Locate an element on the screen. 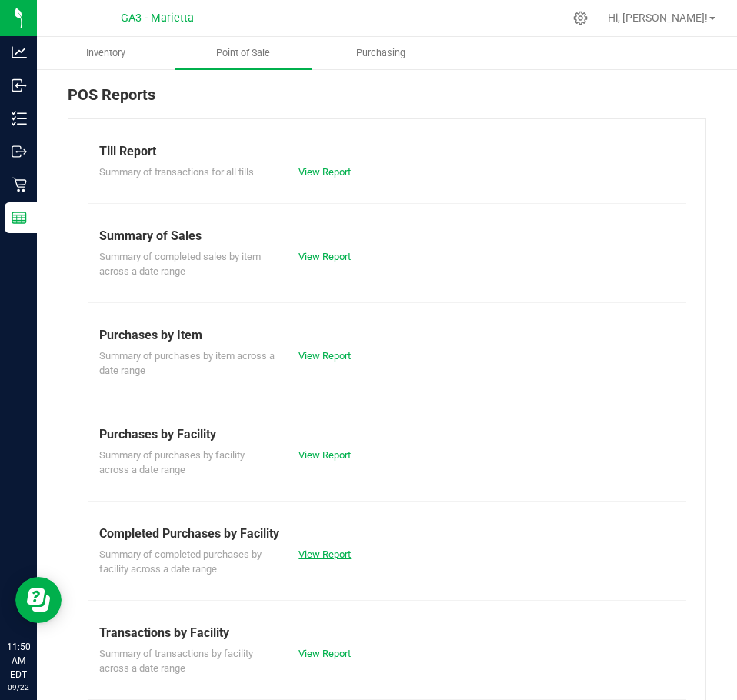 The image size is (737, 700). a: Inventory is located at coordinates (105, 53).